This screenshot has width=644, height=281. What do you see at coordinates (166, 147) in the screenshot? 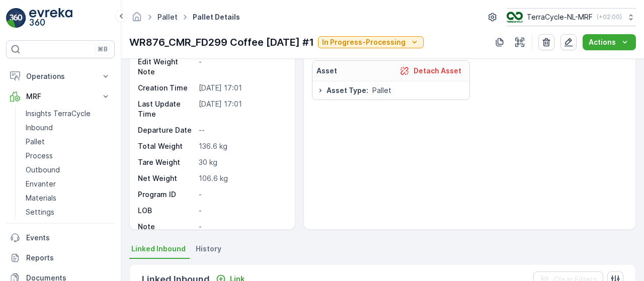
I see `p: Total Weight` at bounding box center [166, 147].